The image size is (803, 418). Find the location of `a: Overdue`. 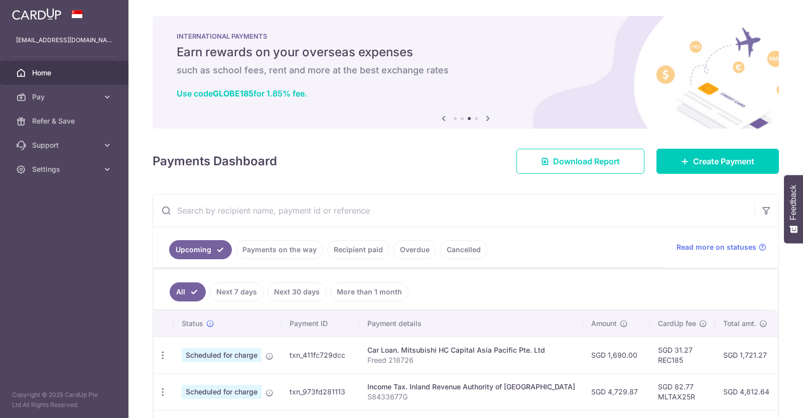

a: Overdue is located at coordinates (415, 249).